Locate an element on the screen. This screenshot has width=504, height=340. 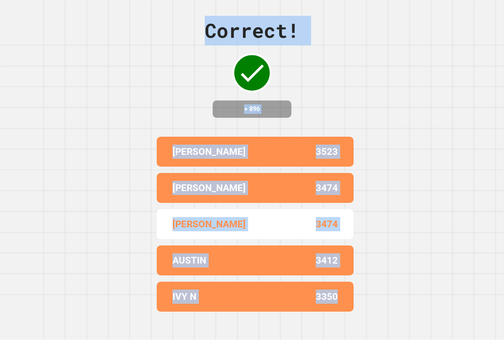
p: IVY N is located at coordinates (184, 296).